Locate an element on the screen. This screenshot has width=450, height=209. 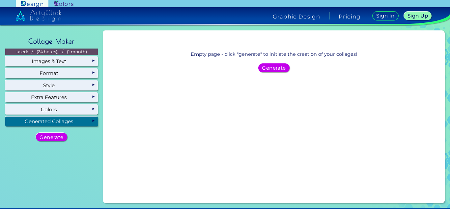
h5: Sign Up is located at coordinates (418, 16).